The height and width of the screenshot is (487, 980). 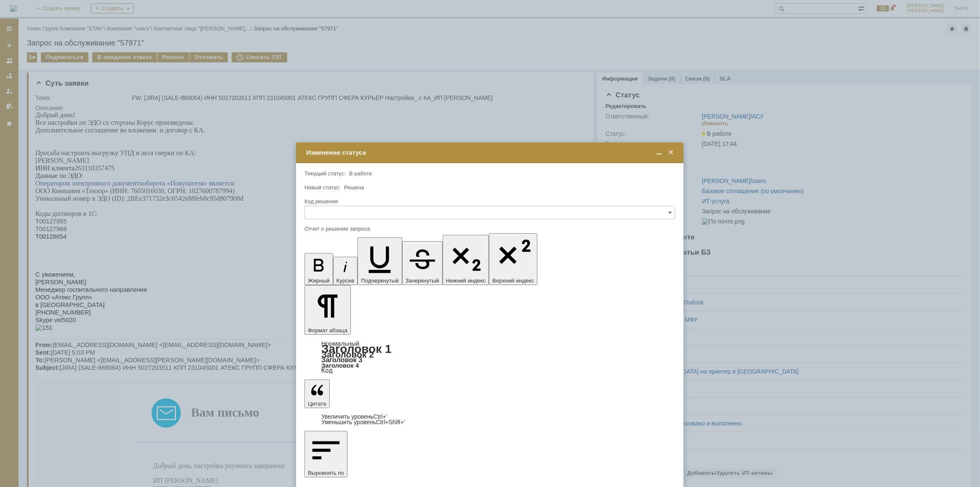 I want to click on span: Закрыть, so click(x=671, y=153).